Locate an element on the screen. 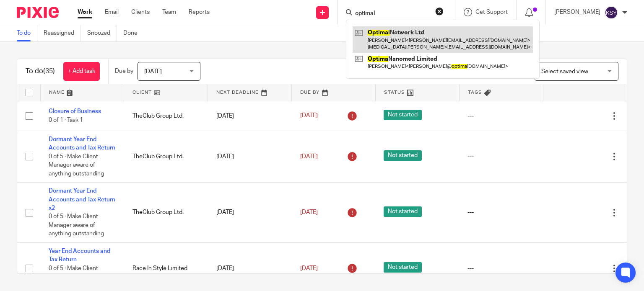 Image resolution: width=644 pixels, height=291 pixels. span: Get Support is located at coordinates (491, 12).